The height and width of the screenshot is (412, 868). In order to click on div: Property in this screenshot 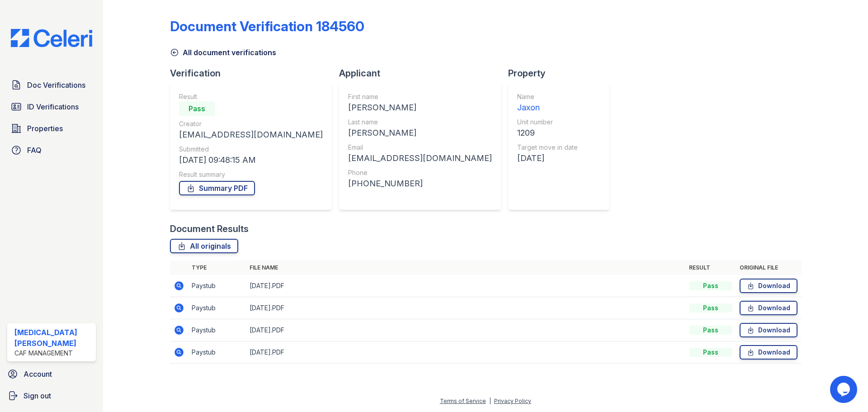, I will do `click(562, 73)`.